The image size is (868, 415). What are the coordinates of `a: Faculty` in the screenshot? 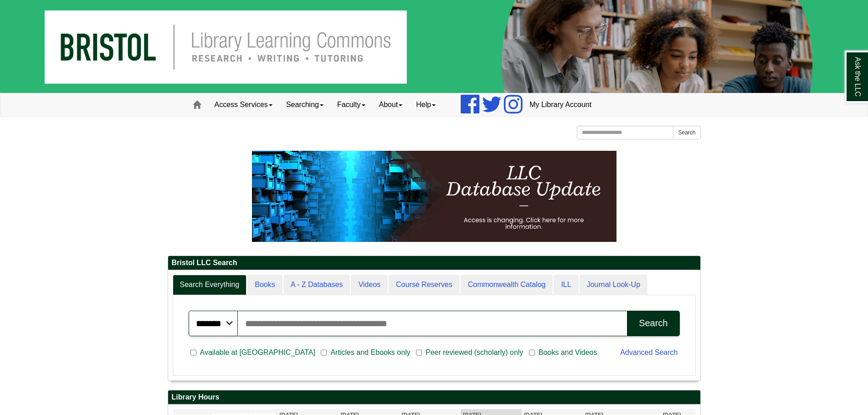 It's located at (351, 104).